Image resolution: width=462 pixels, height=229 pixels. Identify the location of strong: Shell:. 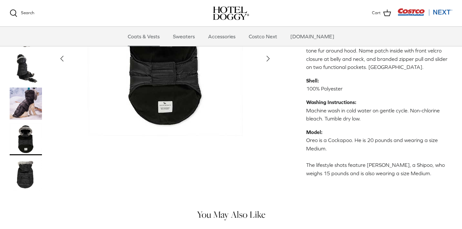
(312, 81).